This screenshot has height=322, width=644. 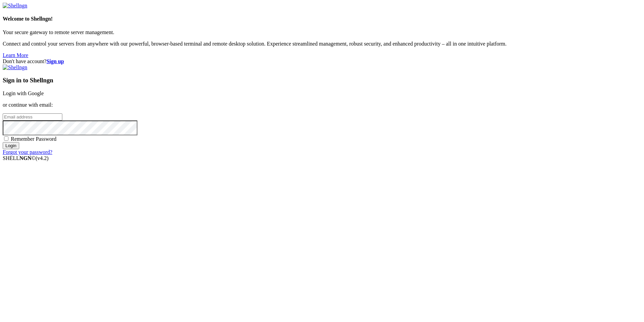 I want to click on input: Email address, so click(x=32, y=117).